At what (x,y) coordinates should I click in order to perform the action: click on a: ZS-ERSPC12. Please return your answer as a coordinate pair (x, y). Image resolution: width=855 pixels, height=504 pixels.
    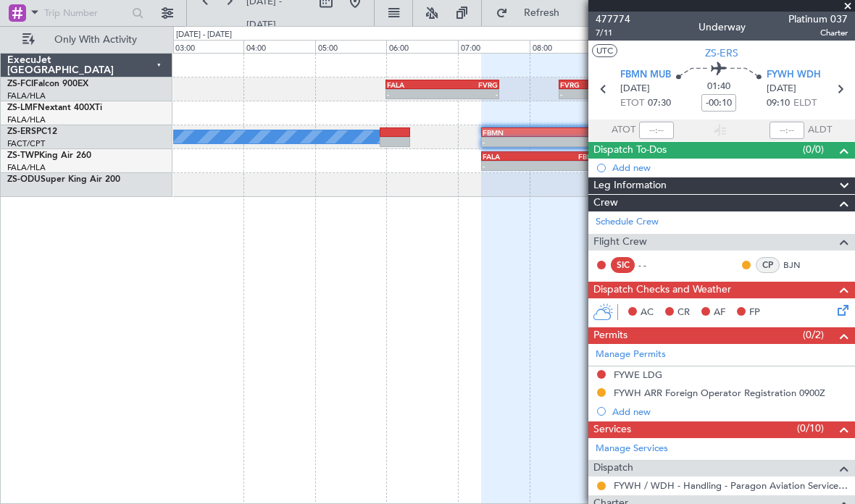
    Looking at the image, I should click on (32, 132).